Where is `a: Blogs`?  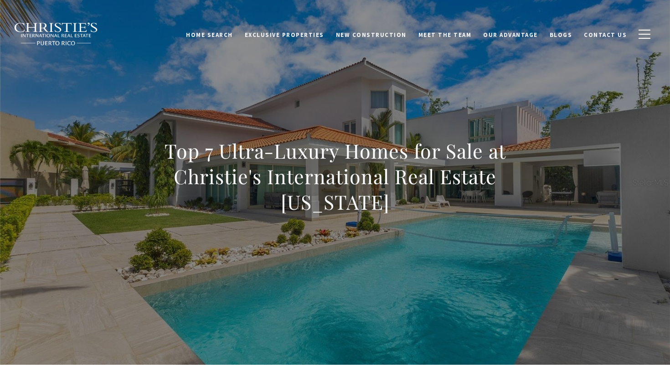
a: Blogs is located at coordinates (561, 34).